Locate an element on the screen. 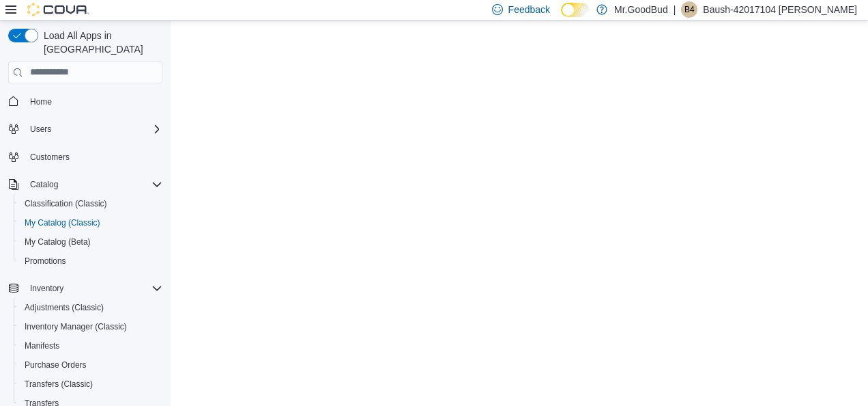  img: Cova is located at coordinates (58, 10).